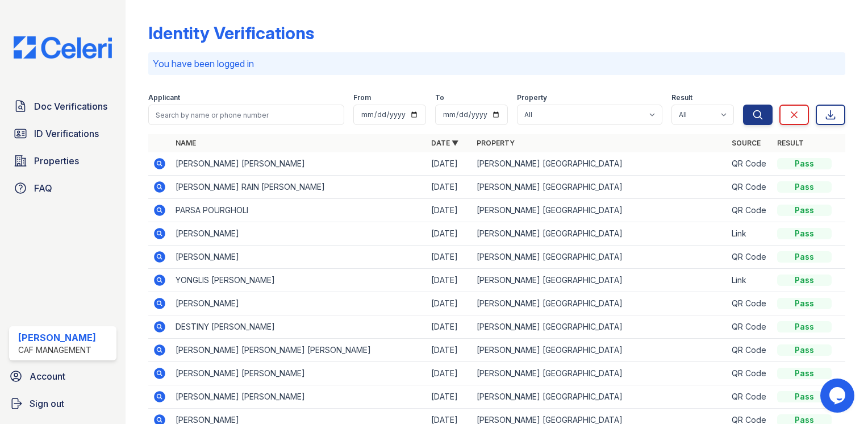 This screenshot has height=424, width=868. What do you see at coordinates (164, 98) in the screenshot?
I see `label: Applicant` at bounding box center [164, 98].